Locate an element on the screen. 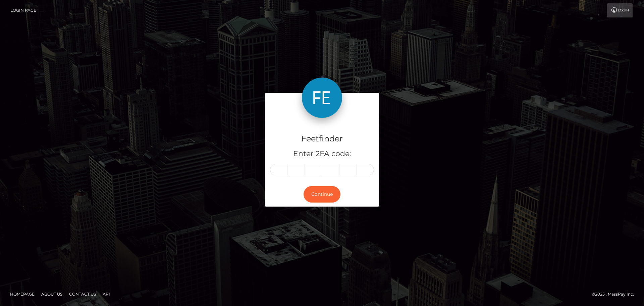 Image resolution: width=644 pixels, height=306 pixels. a: Login is located at coordinates (620, 10).